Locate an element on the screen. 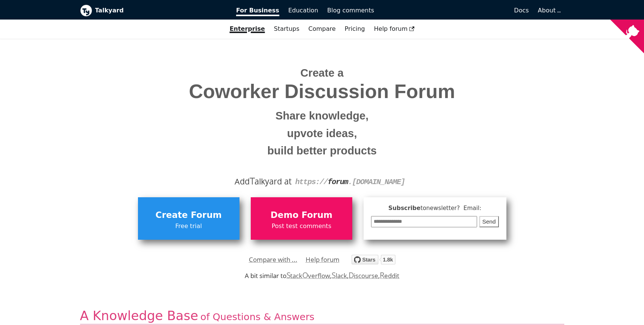 This screenshot has width=644, height=325. a: Demo ForumPost test comments is located at coordinates (302, 219).